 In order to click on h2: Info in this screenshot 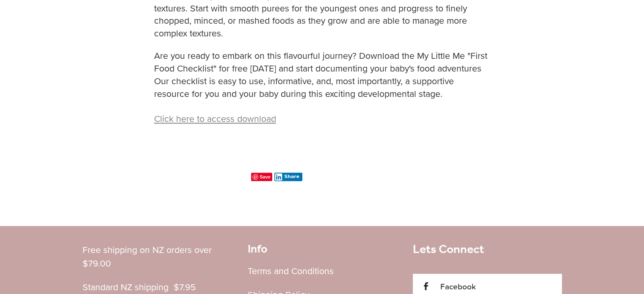, I will do `click(322, 250)`.